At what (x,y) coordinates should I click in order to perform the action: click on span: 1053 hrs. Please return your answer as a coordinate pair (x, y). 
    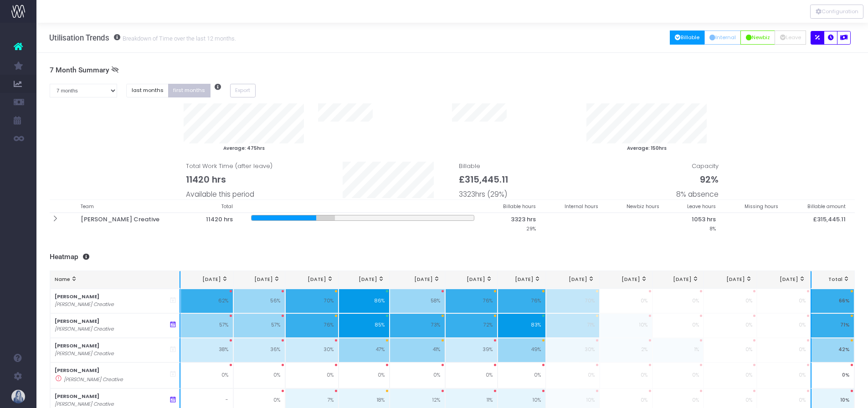
    Looking at the image, I should click on (704, 220).